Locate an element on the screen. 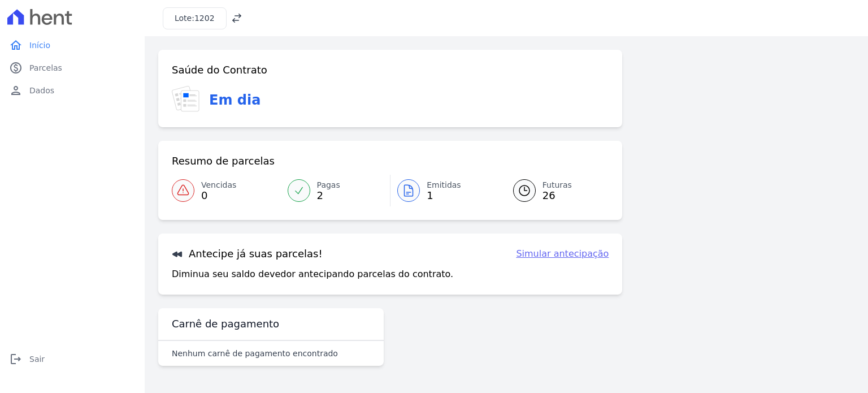 Image resolution: width=868 pixels, height=393 pixels. i: paid is located at coordinates (16, 68).